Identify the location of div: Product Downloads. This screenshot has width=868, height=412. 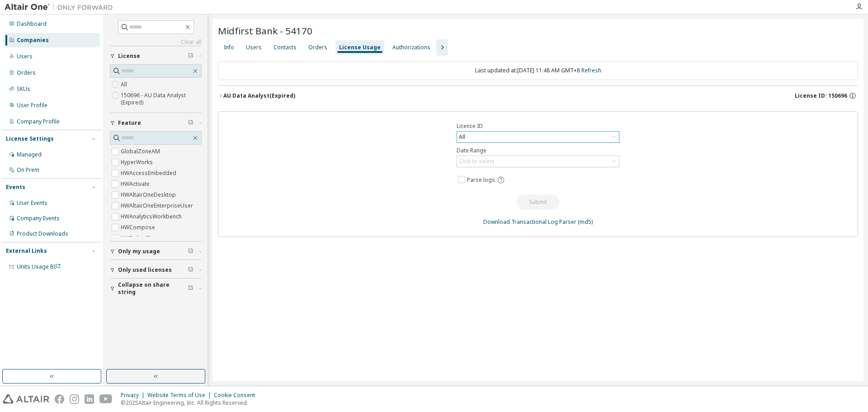
(42, 234).